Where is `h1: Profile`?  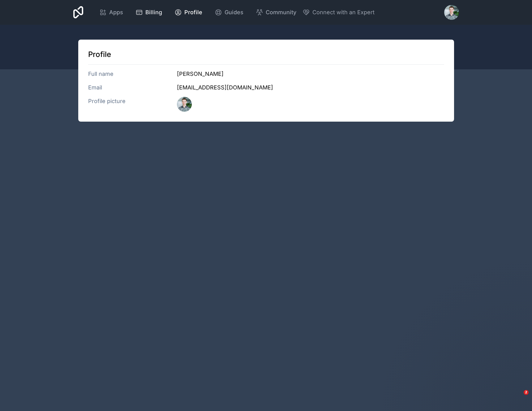
h1: Profile is located at coordinates (266, 55).